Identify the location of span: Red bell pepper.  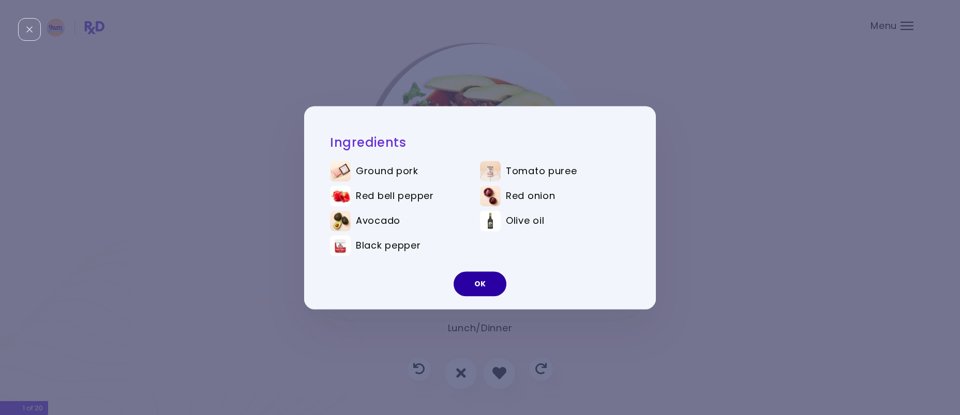
(395, 196).